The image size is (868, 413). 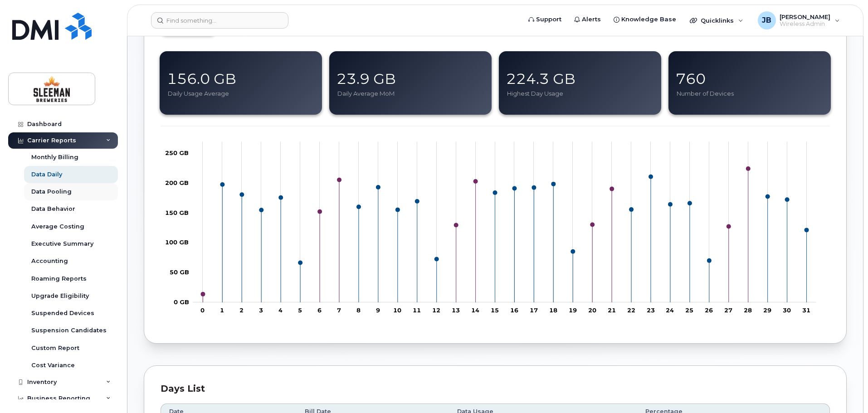 What do you see at coordinates (805, 24) in the screenshot?
I see `span: Wireless Admin` at bounding box center [805, 24].